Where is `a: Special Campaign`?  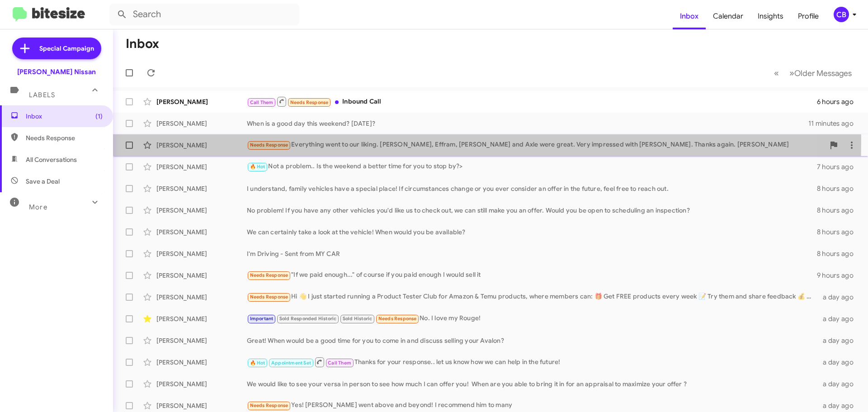
a: Special Campaign is located at coordinates (56, 49).